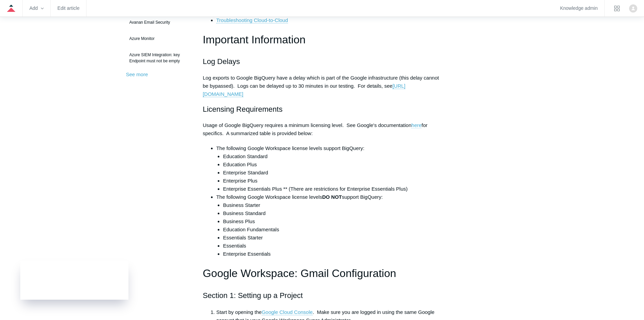 This screenshot has width=644, height=320. I want to click on a: See more, so click(137, 74).